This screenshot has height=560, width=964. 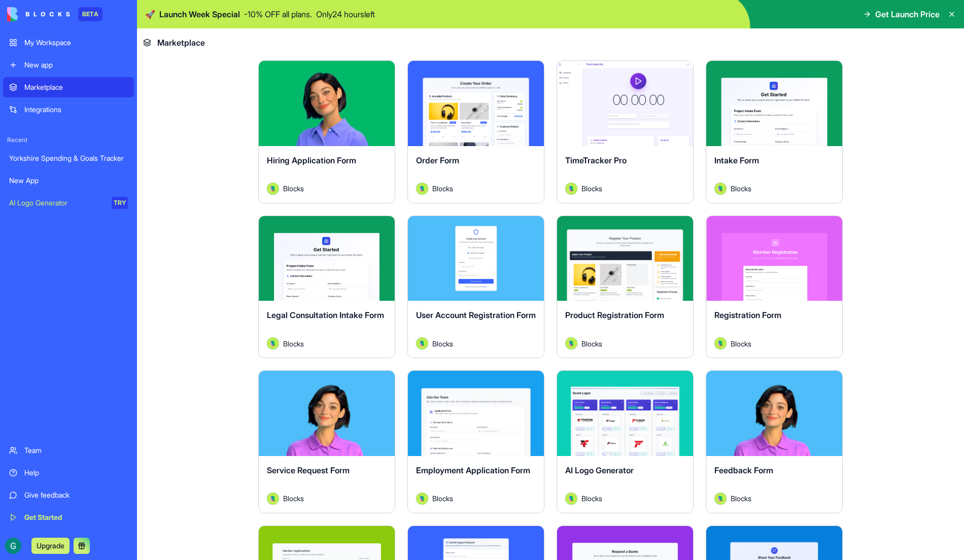 What do you see at coordinates (68, 159) in the screenshot?
I see `div: Yorkshire Spending & Goals Tracker` at bounding box center [68, 159].